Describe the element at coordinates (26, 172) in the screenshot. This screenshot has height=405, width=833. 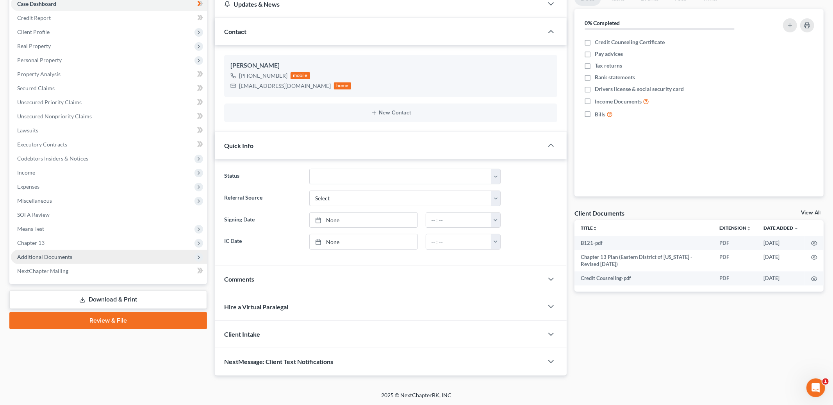
I see `span: Income` at that location.